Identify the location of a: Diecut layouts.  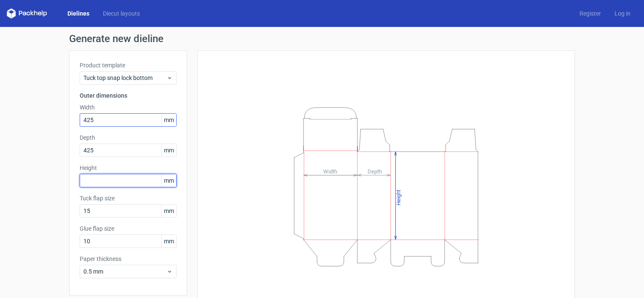
(122, 14).